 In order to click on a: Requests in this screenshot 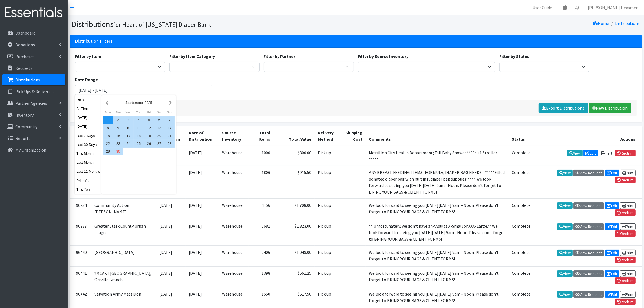, I will do `click(34, 68)`.